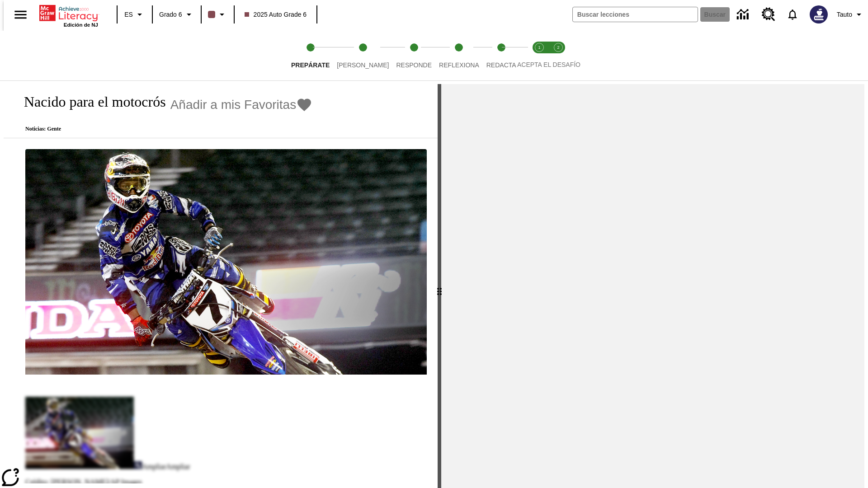  What do you see at coordinates (310, 56) in the screenshot?
I see `button: Prepárate step 1 of 5` at bounding box center [310, 56].